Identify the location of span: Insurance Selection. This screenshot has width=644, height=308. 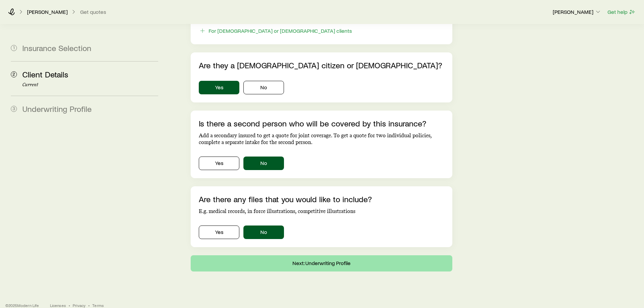
(57, 48).